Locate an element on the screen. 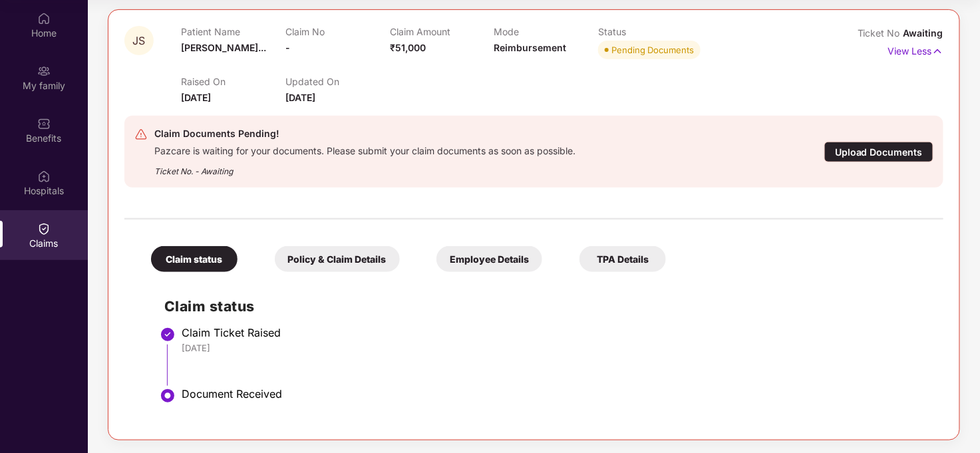 The width and height of the screenshot is (980, 453). p: Patient Name is located at coordinates (233, 31).